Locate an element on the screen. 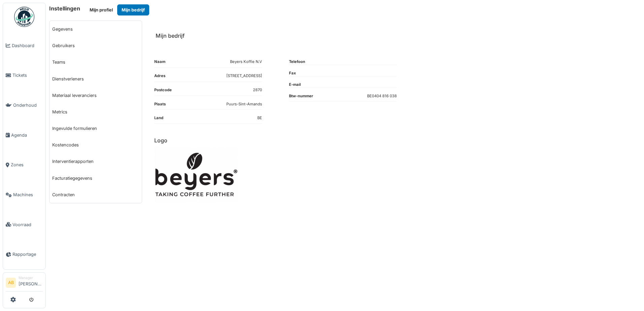 The height and width of the screenshot is (311, 644). dt: Adres is located at coordinates (160, 77).